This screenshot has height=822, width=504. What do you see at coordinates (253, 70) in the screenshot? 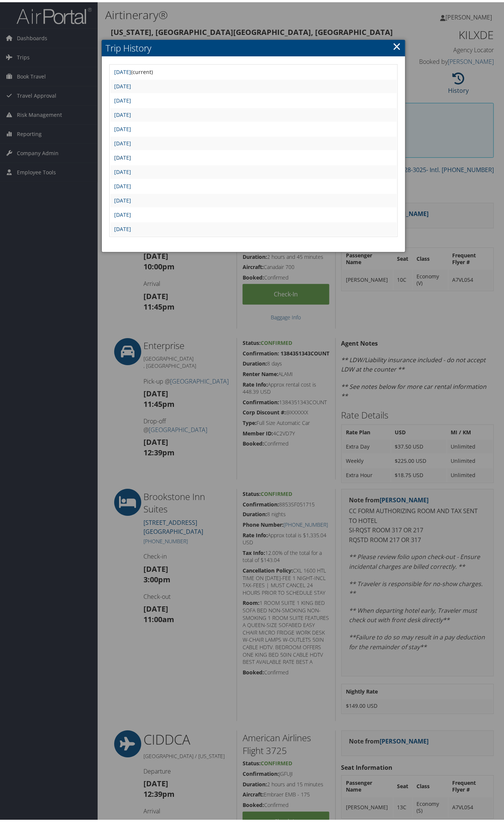
I see `td: (current)` at bounding box center [253, 70].